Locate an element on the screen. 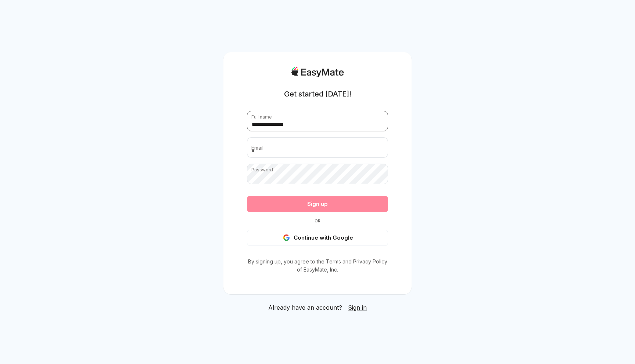 This screenshot has height=364, width=635. a: Terms is located at coordinates (333, 262).